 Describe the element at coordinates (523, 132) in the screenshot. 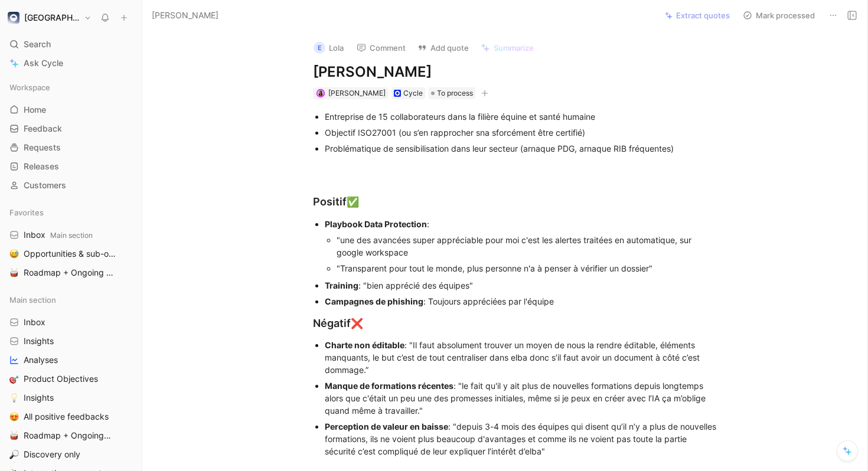

I see `div: Objectif ISO27001 (ou s’en rapprocher sna sforcément être certifié)` at that location.